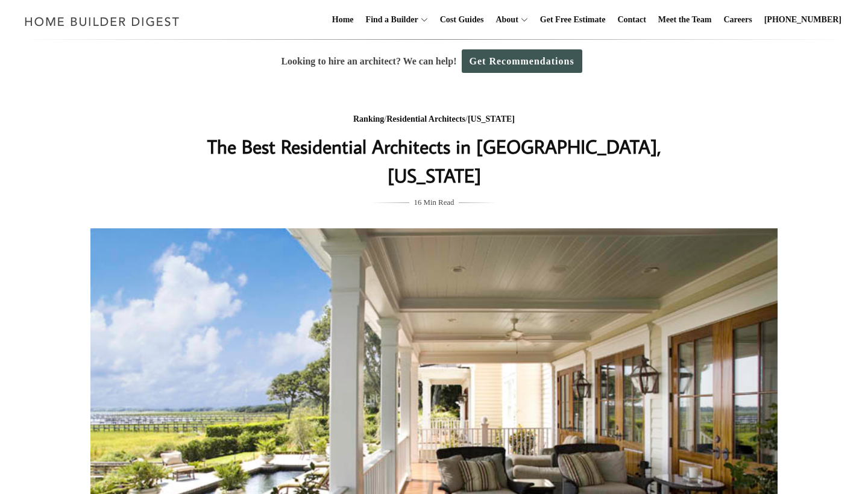  What do you see at coordinates (102, 21) in the screenshot?
I see `img: Home Builder Digest` at bounding box center [102, 21].